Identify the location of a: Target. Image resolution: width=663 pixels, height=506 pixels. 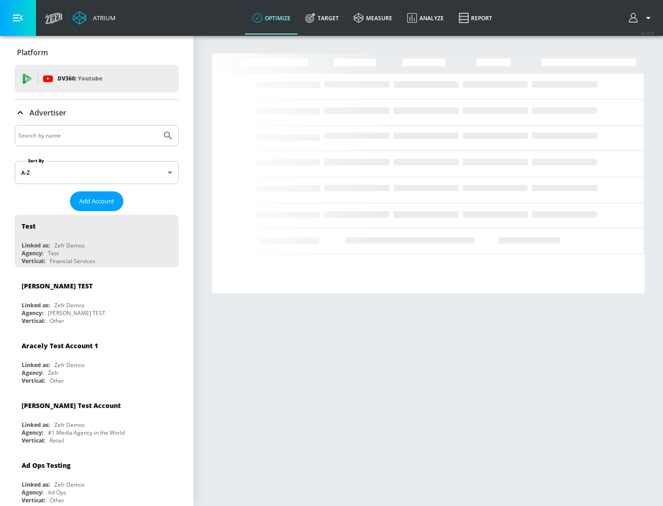
(322, 18).